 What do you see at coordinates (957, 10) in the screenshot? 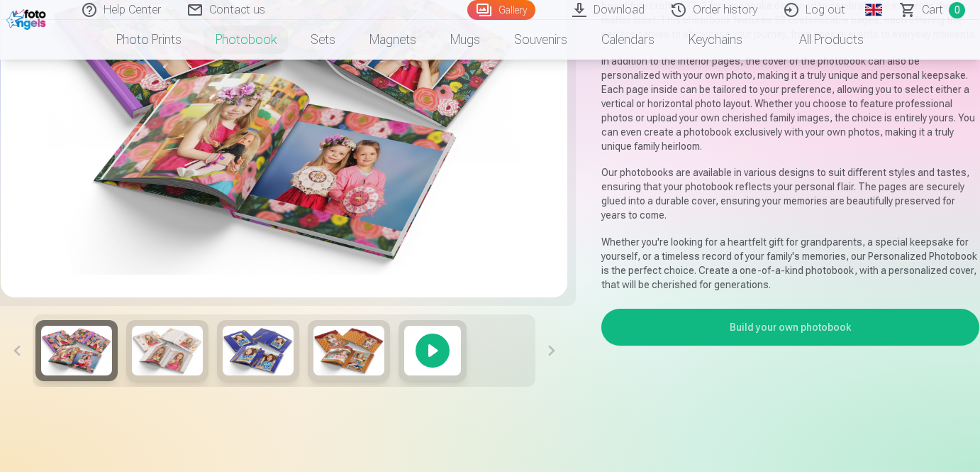
I see `span: 0` at bounding box center [957, 10].